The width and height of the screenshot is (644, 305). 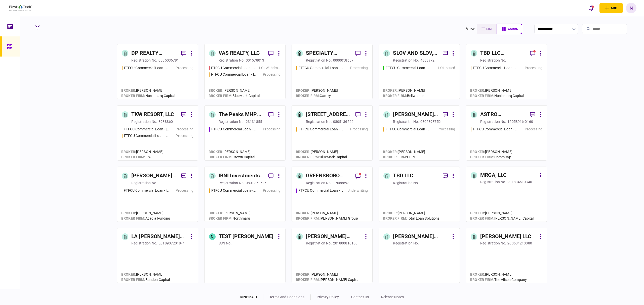 I want to click on div: 4883972, so click(x=428, y=60).